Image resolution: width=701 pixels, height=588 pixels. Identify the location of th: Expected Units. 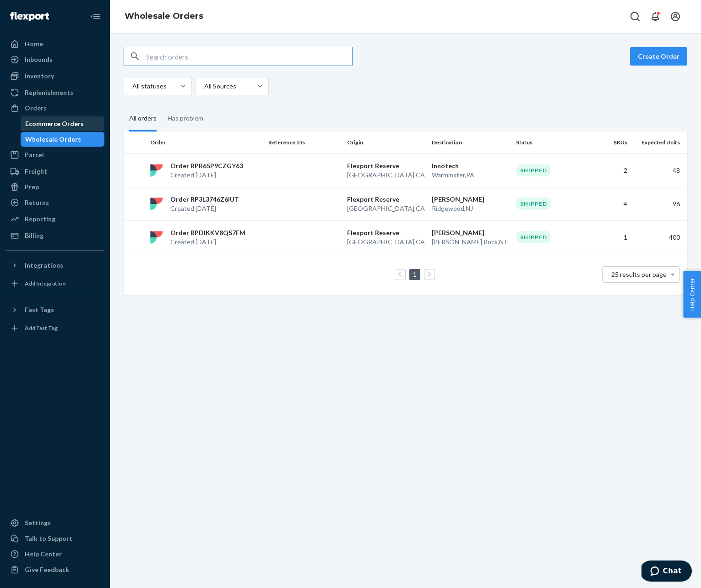
(659, 142).